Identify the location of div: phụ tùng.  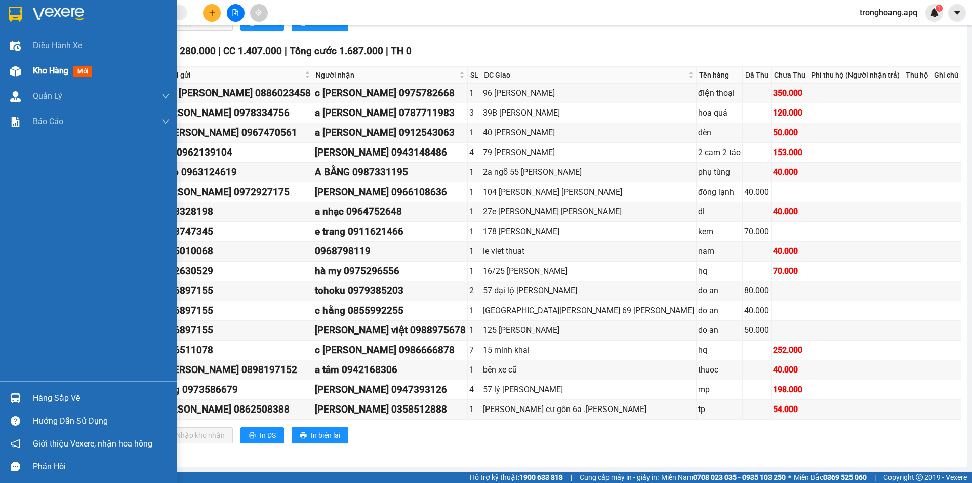
(719, 172).